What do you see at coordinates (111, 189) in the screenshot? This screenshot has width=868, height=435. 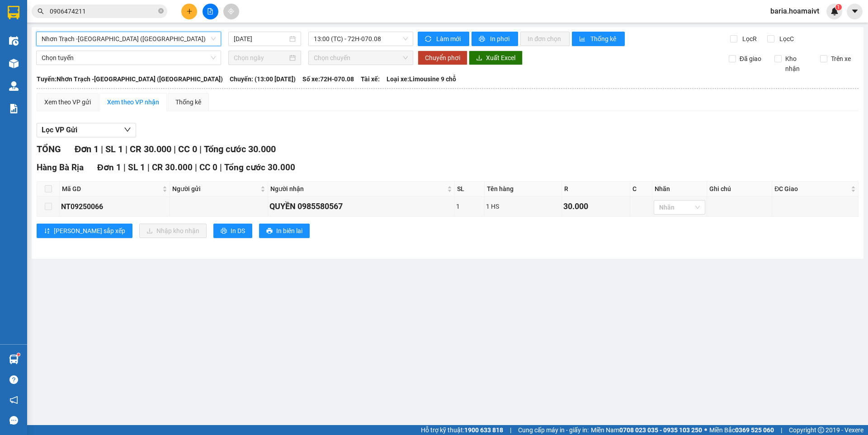 I see `span: Mã GD` at bounding box center [111, 189].